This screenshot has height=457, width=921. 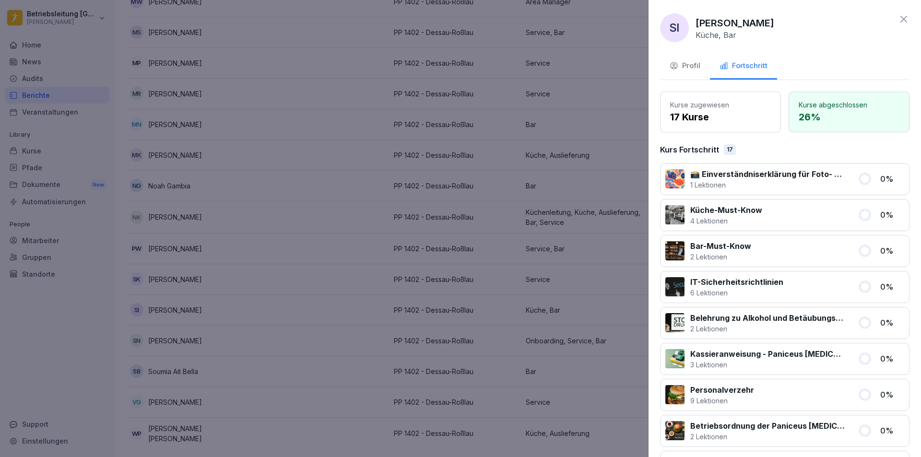 What do you see at coordinates (730, 150) in the screenshot?
I see `div: 17` at bounding box center [730, 150].